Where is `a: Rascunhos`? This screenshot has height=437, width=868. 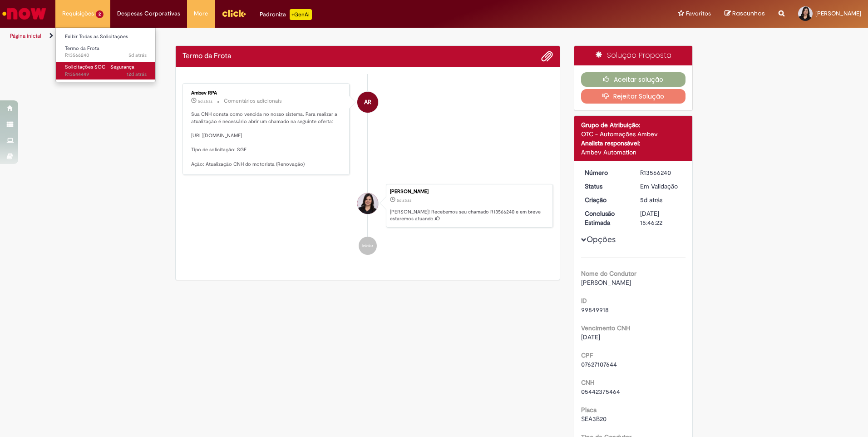
a: Rascunhos is located at coordinates (744, 14).